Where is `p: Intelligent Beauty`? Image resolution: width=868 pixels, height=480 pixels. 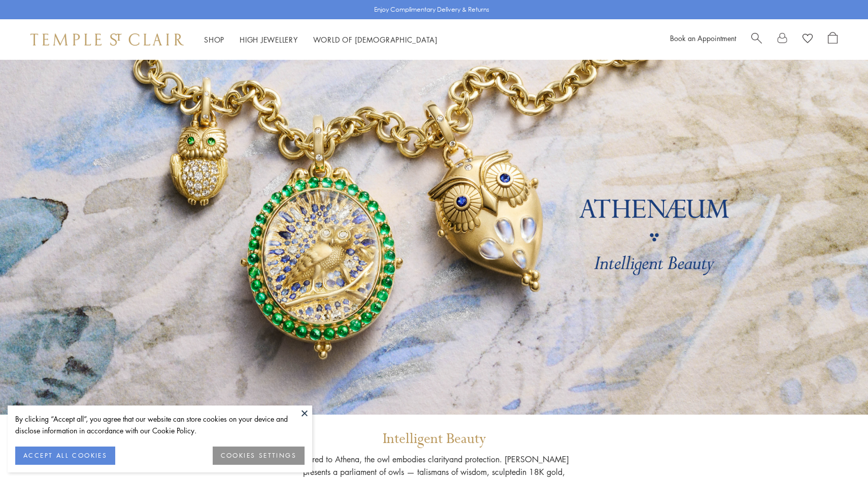
p: Intelligent Beauty is located at coordinates (434, 439).